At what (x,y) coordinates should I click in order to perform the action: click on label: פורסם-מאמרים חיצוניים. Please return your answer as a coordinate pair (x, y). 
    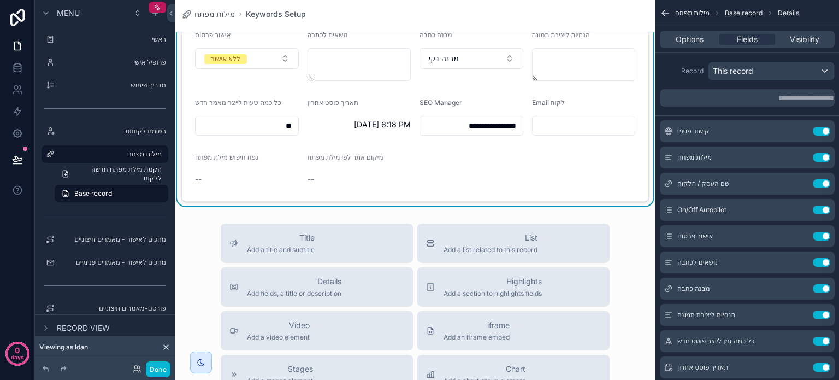
    Looking at the image, I should click on (112, 308).